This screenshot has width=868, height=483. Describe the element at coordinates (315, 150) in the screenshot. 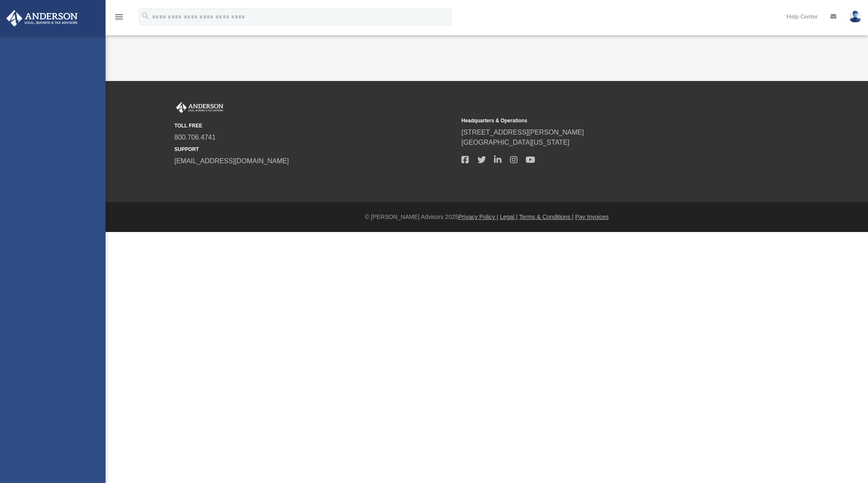

I see `small: SUPPORT` at that location.